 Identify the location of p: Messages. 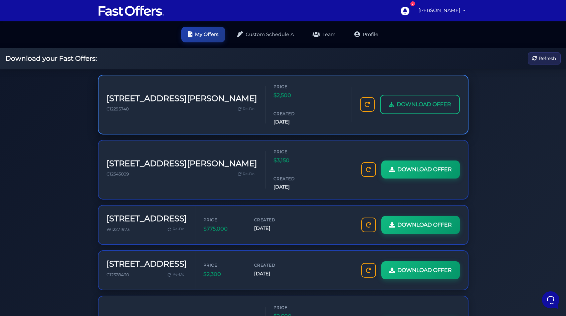
(67, 227).